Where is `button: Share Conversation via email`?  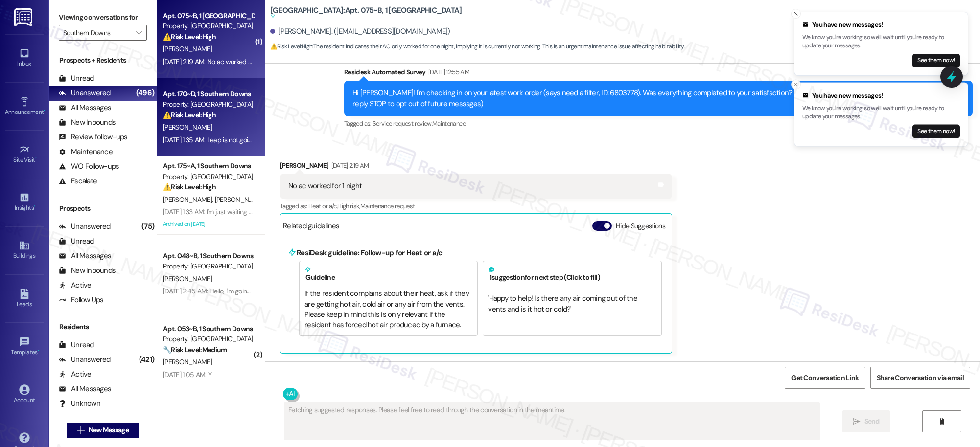
button: Share Conversation via email is located at coordinates (920, 378).